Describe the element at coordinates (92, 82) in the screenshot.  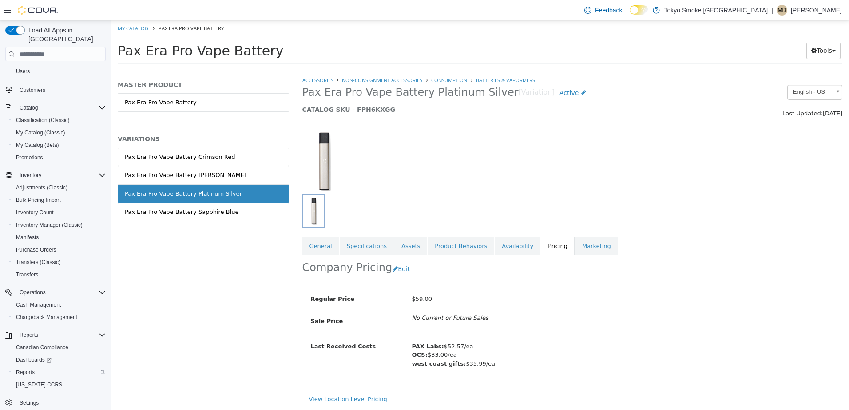
I see `a: Pax Era Pro Vape Battery` at that location.